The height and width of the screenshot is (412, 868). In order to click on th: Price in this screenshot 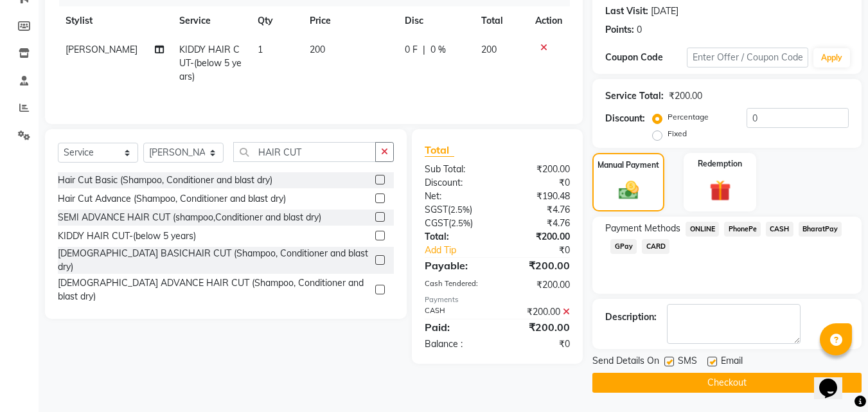, I will do `click(349, 21)`.